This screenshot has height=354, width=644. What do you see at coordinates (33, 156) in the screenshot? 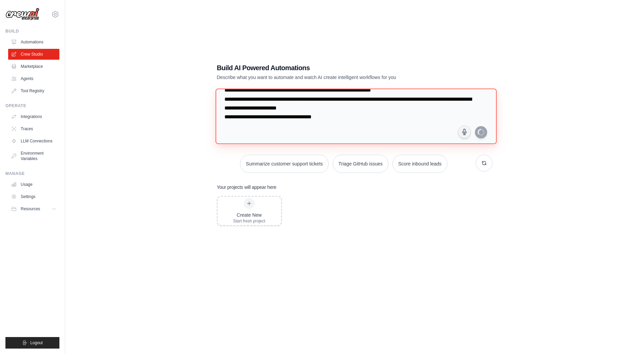
I see `a: Environment Variables` at bounding box center [33, 156].